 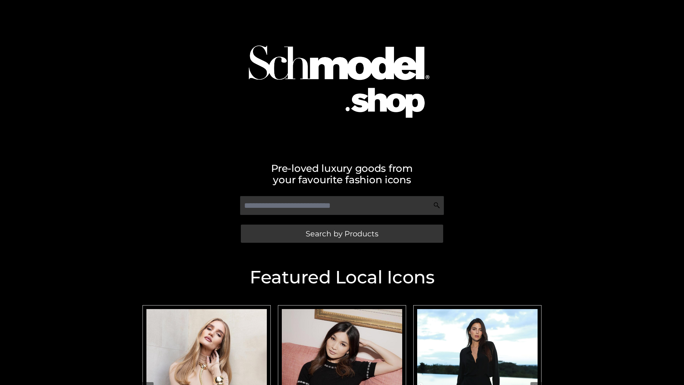 I want to click on span: Search by Products, so click(x=342, y=233).